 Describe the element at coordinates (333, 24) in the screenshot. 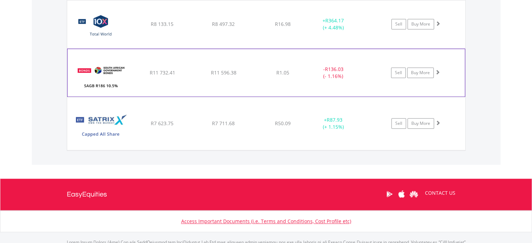

I see `div: + (+ 4.48%)` at that location.